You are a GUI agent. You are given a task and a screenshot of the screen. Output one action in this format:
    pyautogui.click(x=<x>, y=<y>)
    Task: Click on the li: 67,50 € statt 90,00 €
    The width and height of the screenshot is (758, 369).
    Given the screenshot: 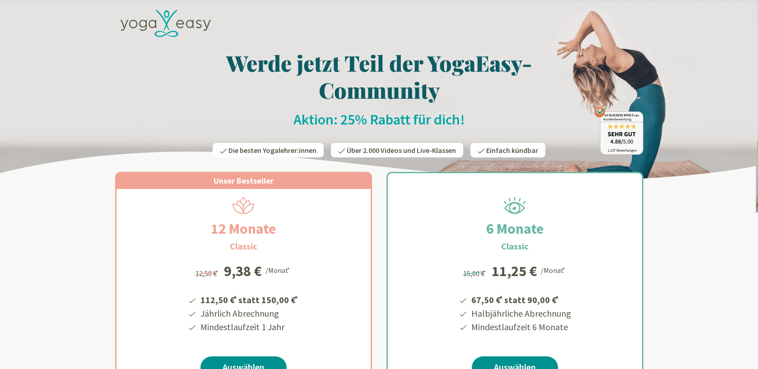 What is the action you would take?
    pyautogui.click(x=520, y=299)
    